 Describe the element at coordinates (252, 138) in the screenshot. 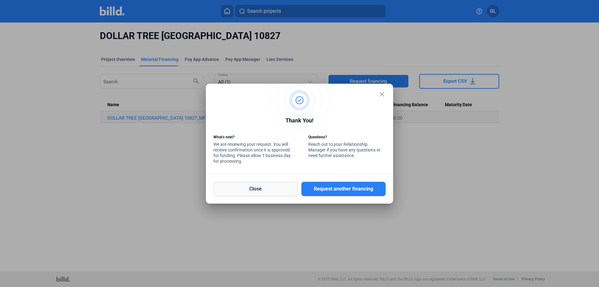

I see `div: What’s next?` at that location.